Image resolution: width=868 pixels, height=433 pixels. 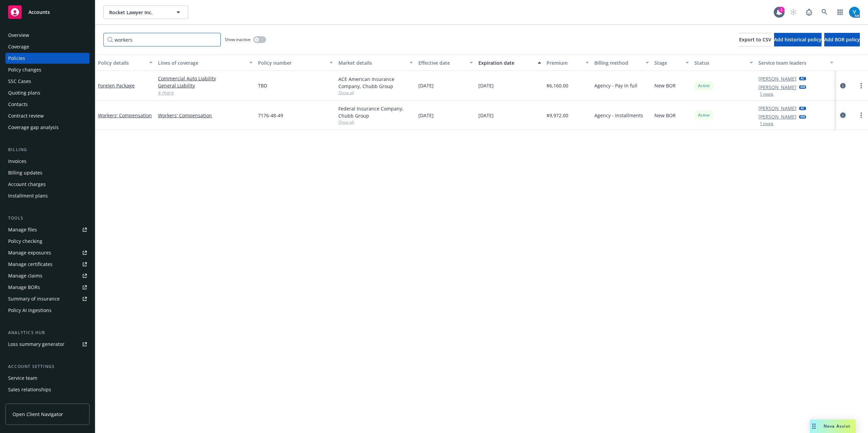 I want to click on button: Add BOR policy, so click(x=842, y=39).